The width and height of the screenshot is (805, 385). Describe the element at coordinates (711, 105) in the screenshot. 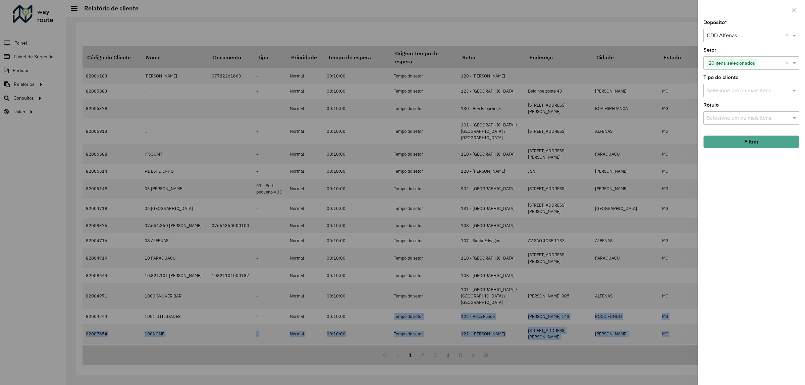

I see `label: Rótulo` at that location.